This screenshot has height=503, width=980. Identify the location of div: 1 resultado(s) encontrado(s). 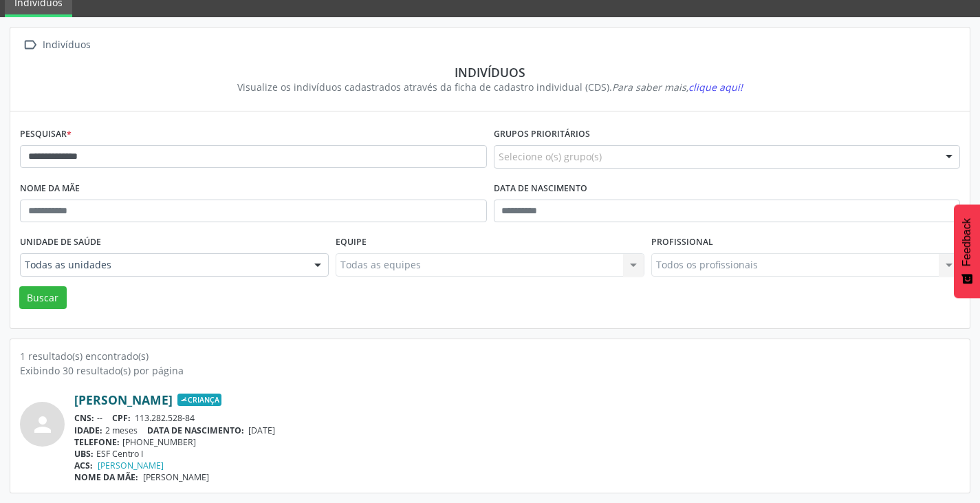
(490, 355).